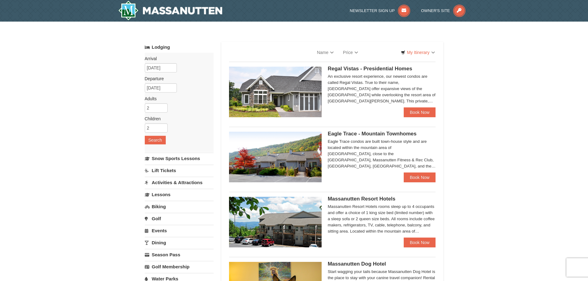  Describe the element at coordinates (179, 182) in the screenshot. I see `a: Activities & Attractions` at that location.